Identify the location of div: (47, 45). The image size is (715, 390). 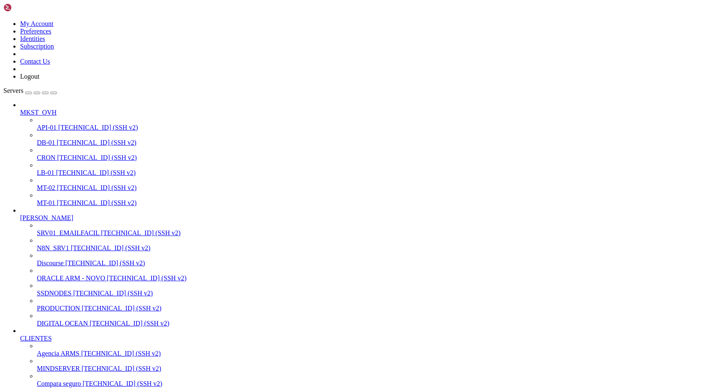
(171, 327).